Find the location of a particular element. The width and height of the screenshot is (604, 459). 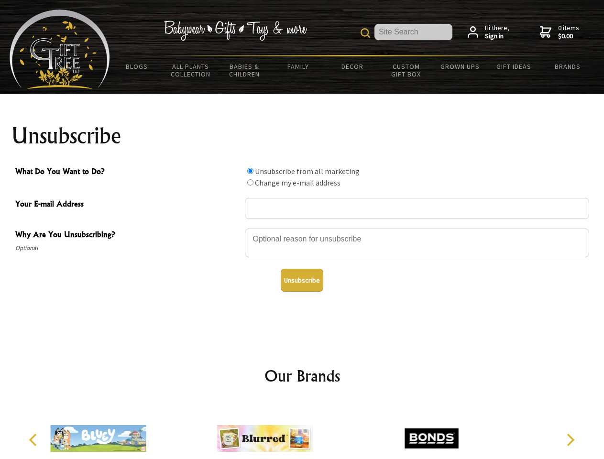

a: Hi there,Sign in is located at coordinates (488, 32).